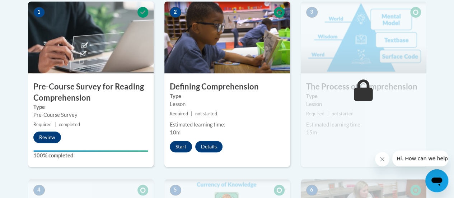  What do you see at coordinates (176, 12) in the screenshot?
I see `span: 2` at bounding box center [176, 12].